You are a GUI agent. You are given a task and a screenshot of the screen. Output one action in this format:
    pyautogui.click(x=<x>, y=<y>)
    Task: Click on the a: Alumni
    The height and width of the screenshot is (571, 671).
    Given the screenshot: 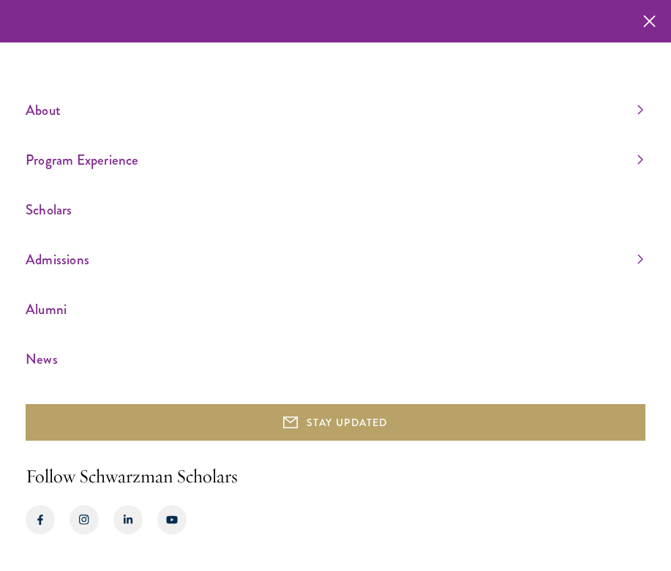 What is the action you would take?
    pyautogui.click(x=335, y=309)
    